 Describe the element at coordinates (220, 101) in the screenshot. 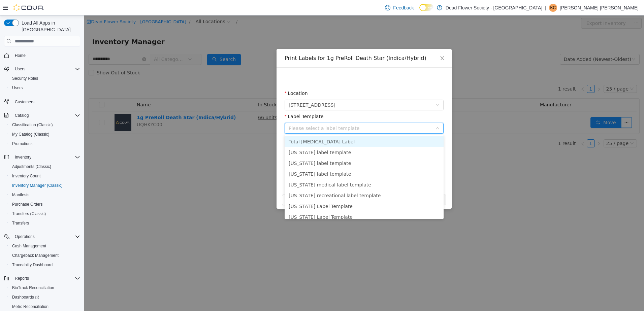

I see `label: Label Template` at that location.